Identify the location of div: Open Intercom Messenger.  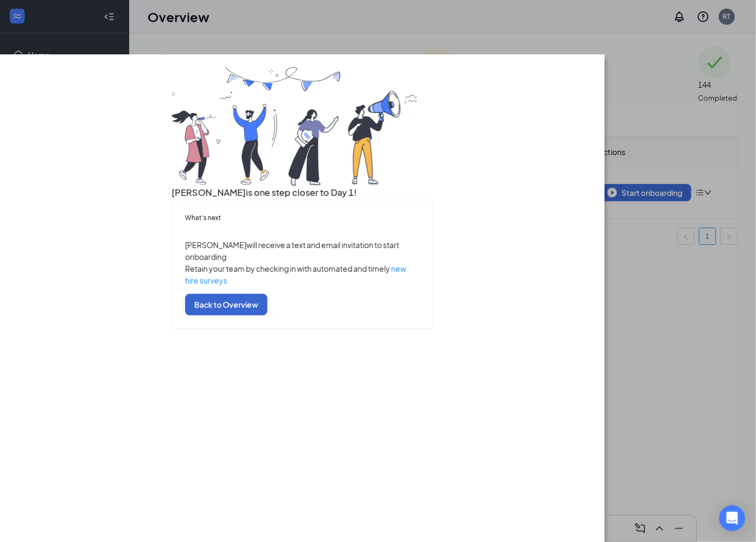
(733, 519).